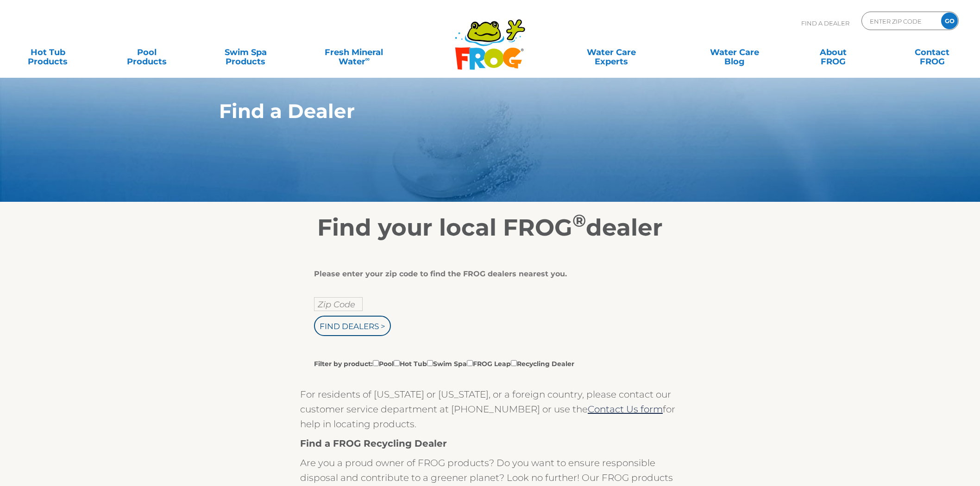 The image size is (980, 486). I want to click on p: Find A Dealer, so click(826, 23).